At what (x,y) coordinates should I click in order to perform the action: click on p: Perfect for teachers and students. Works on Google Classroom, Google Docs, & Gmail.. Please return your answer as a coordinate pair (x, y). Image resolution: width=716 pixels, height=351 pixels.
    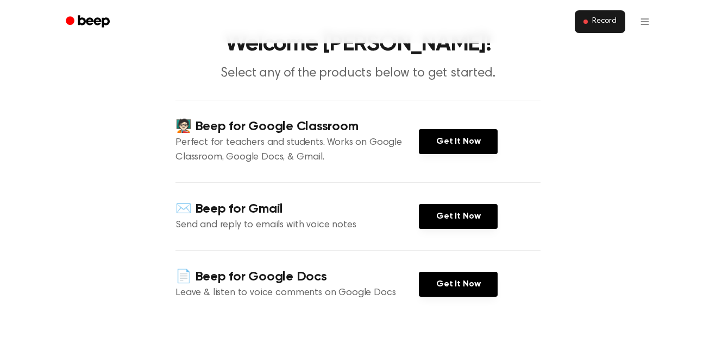
    Looking at the image, I should click on (297, 150).